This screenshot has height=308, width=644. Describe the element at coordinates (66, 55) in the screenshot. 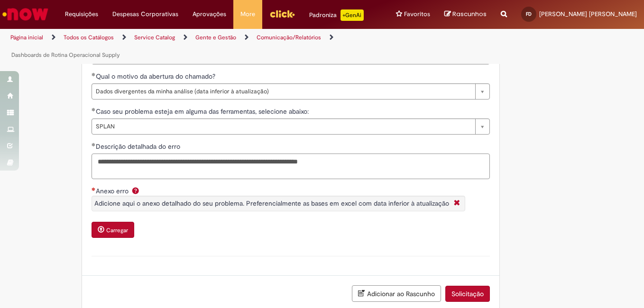

I see `a: Dashboards de Rotina Operacional Supply` at that location.